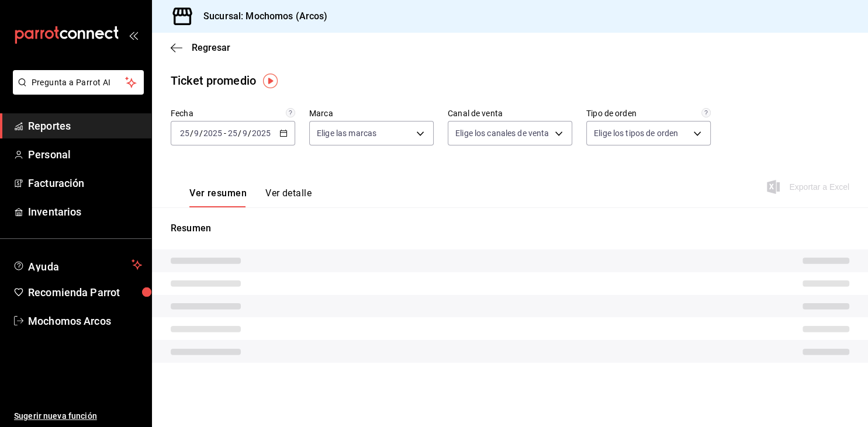 This screenshot has width=868, height=427. I want to click on span: Elige los tipos de orden, so click(636, 133).